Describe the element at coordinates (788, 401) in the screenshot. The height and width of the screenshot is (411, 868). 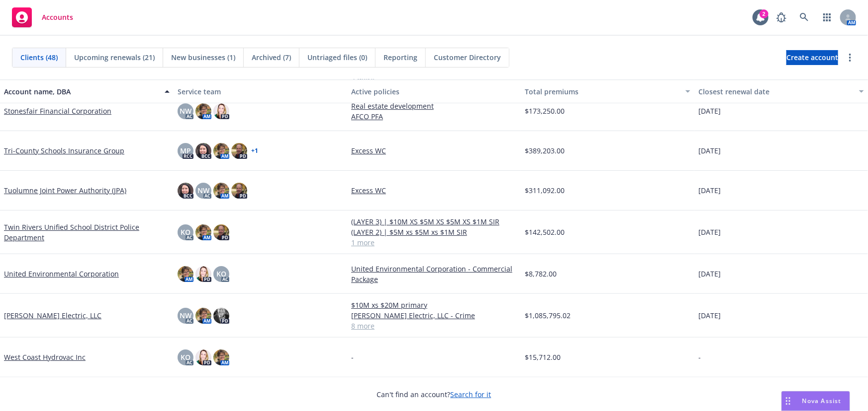
I see `div: Drag to move` at that location.